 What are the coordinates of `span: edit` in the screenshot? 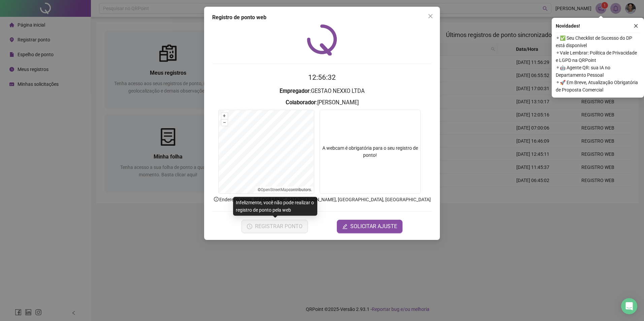 It's located at (345, 226).